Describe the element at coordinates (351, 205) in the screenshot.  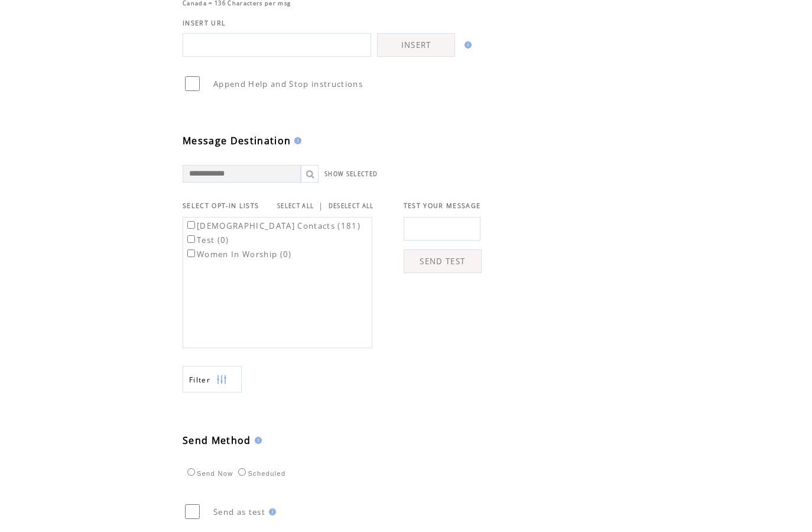
I see `a: DESELECT ALL` at that location.